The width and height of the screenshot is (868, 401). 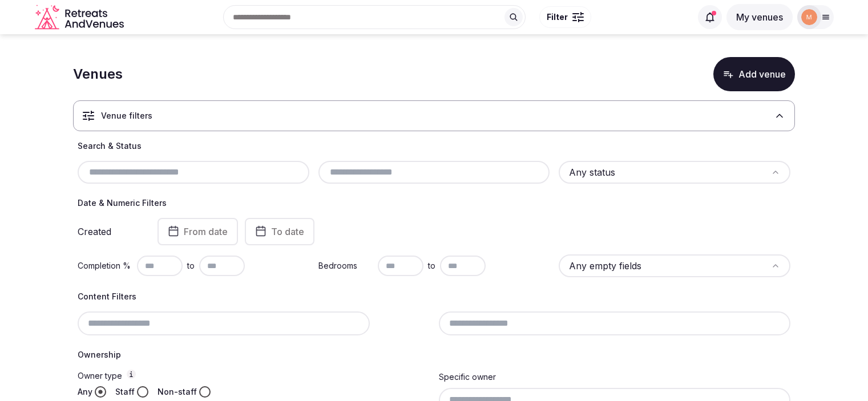 I want to click on span: Filter, so click(x=557, y=17).